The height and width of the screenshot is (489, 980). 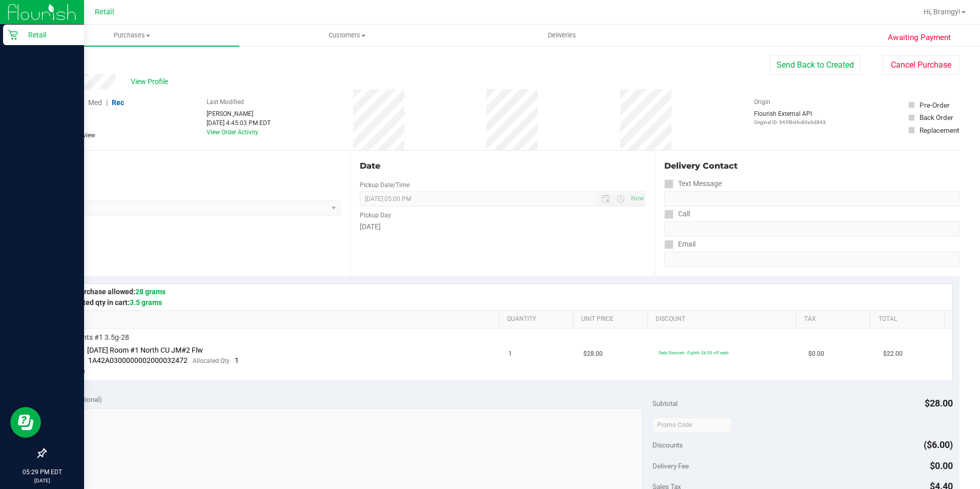 What do you see at coordinates (132, 36) in the screenshot?
I see `span: Purchases` at bounding box center [132, 36].